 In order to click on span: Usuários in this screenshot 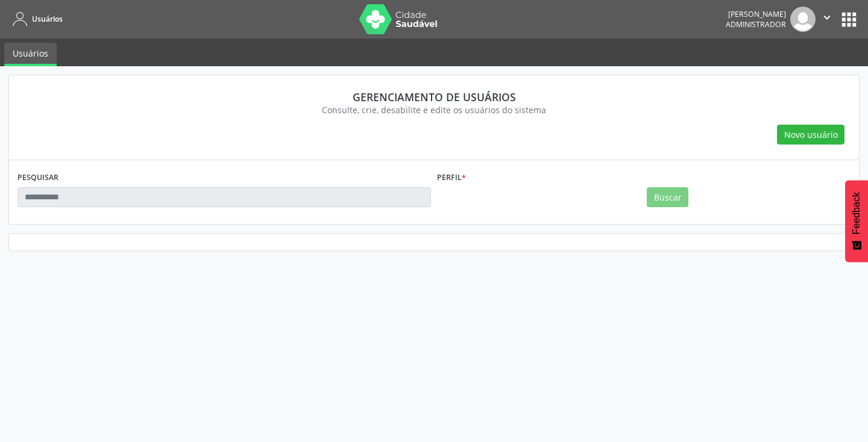, I will do `click(47, 19)`.